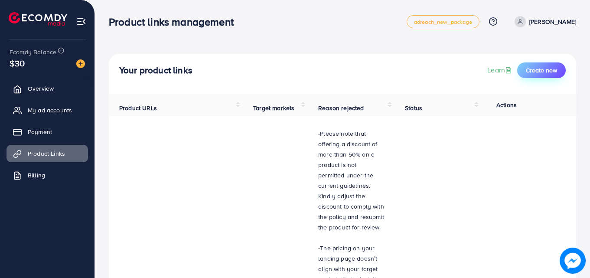  I want to click on a: logo, so click(38, 19).